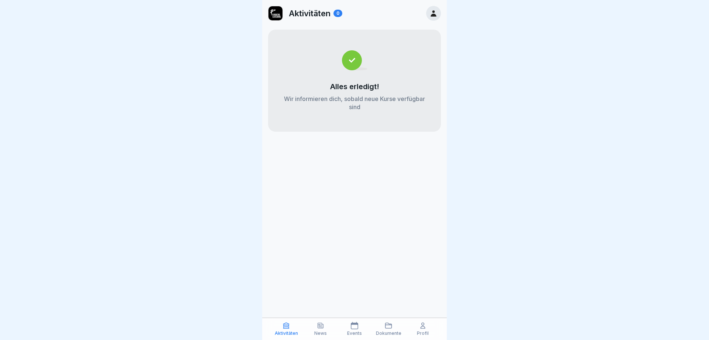  I want to click on p: Dokumente, so click(389, 333).